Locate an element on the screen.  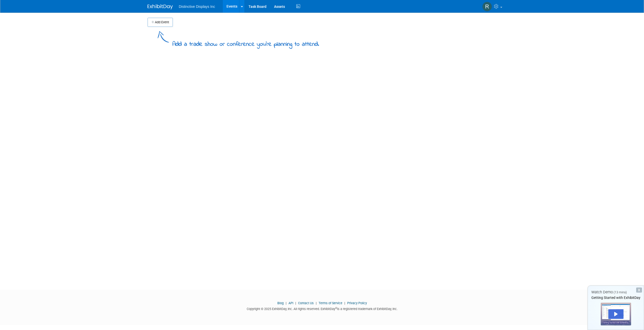
span: (13 mins) is located at coordinates (621, 292).